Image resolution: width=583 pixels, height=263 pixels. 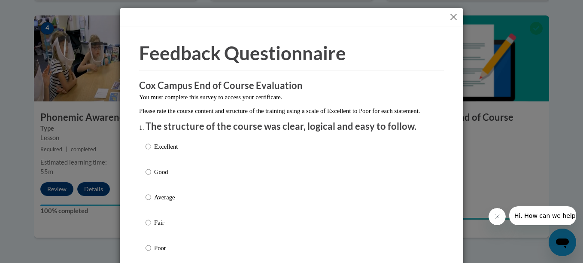 I want to click on span: Hi. How can we help?, so click(x=37, y=9).